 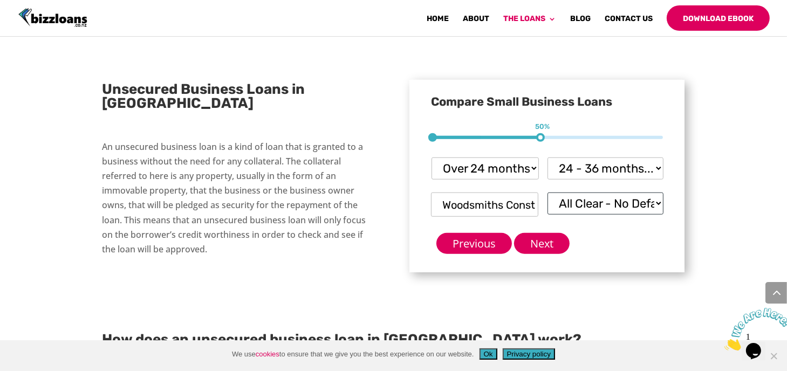 What do you see at coordinates (6, 9) in the screenshot?
I see `span: 1` at bounding box center [6, 9].